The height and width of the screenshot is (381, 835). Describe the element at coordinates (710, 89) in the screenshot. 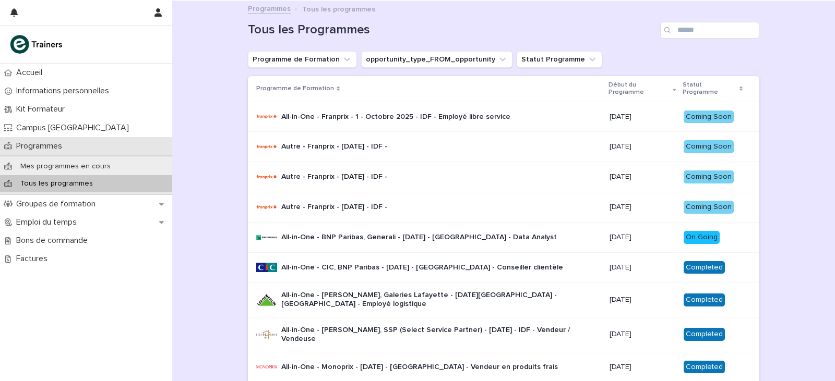

I see `p: Statut Programme` at that location.